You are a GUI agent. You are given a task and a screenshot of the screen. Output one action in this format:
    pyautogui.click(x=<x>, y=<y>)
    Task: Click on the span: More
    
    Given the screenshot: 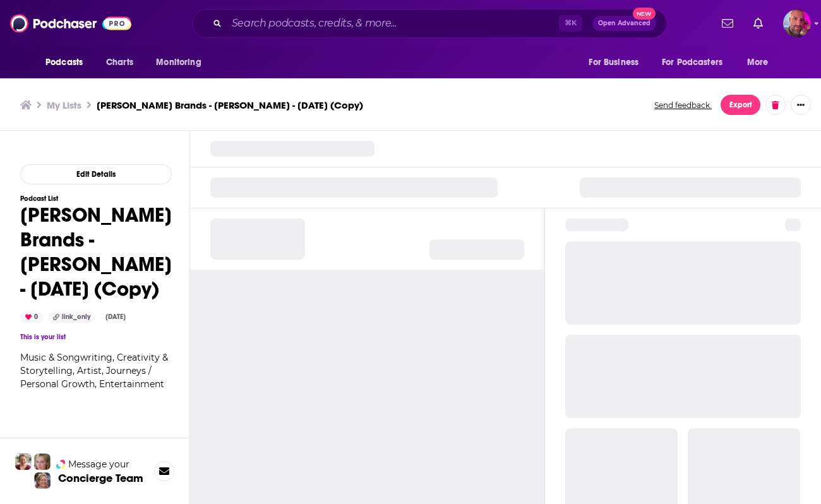 What is the action you would take?
    pyautogui.click(x=758, y=63)
    